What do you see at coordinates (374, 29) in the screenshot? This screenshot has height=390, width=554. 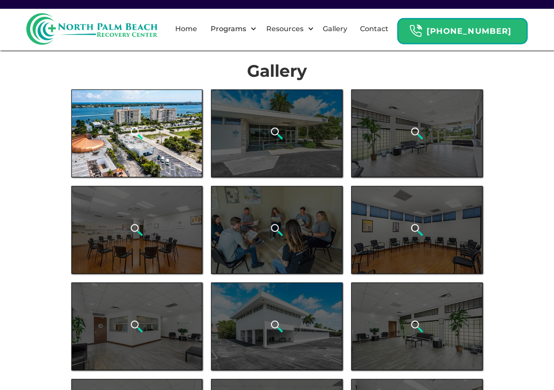 I see `a: Contact` at bounding box center [374, 29].